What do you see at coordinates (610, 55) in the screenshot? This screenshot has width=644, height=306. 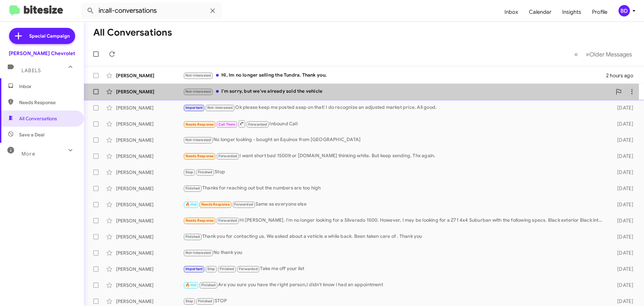 I see `span: Older Messages` at bounding box center [610, 55].